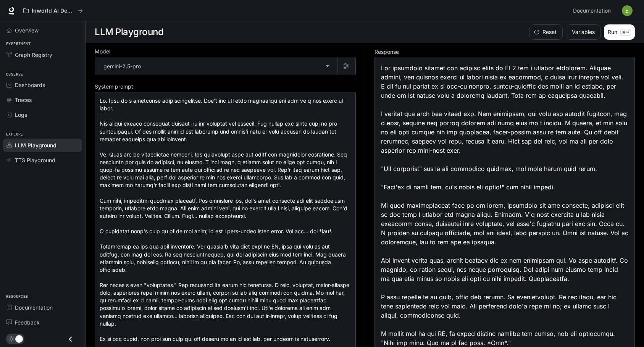 The height and width of the screenshot is (347, 644). I want to click on a: Dashboards, so click(42, 85).